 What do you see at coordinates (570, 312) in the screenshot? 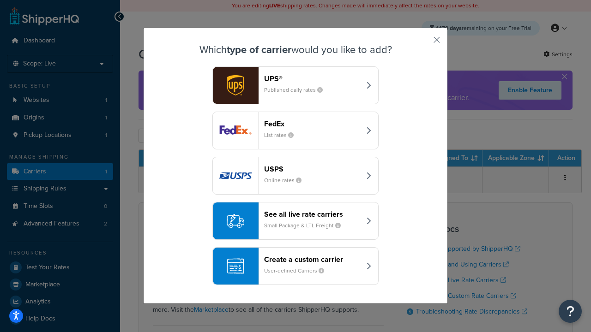
I see `button: Open Resource Center` at bounding box center [570, 312].